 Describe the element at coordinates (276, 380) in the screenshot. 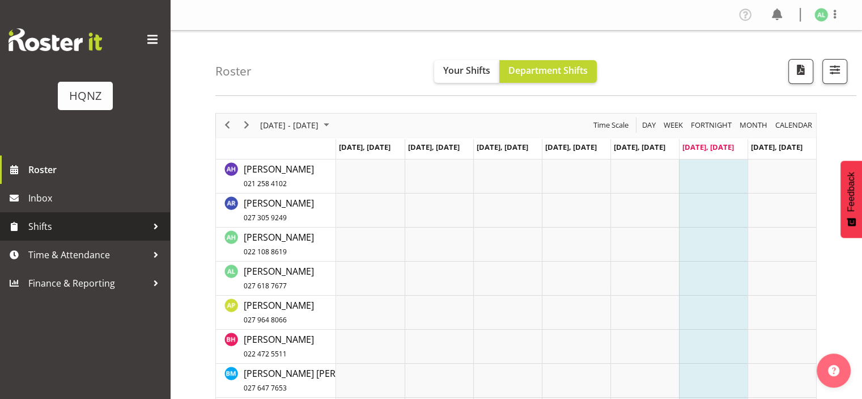

I see `td: Bayley McDonald resource` at that location.